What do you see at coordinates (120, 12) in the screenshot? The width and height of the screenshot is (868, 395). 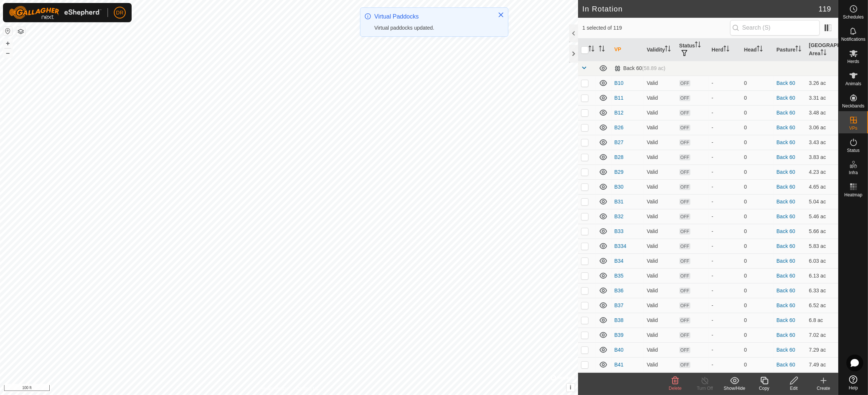 I see `span: DR` at bounding box center [120, 12].